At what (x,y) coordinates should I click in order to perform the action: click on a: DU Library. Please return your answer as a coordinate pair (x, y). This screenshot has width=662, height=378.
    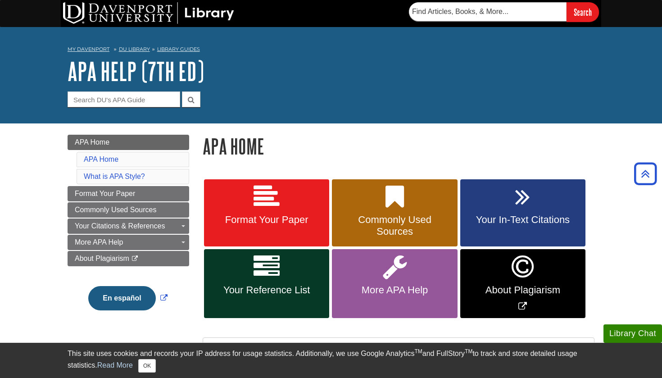
    Looking at the image, I should click on (134, 49).